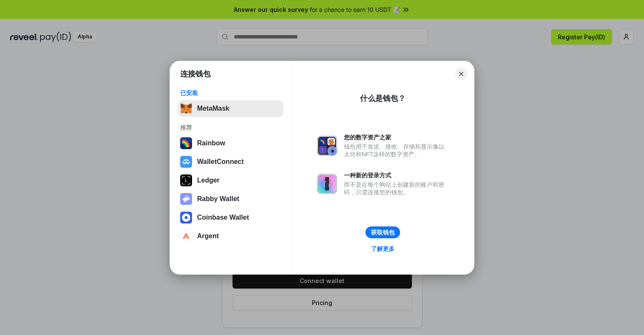  Describe the element at coordinates (211, 143) in the screenshot. I see `div: Rainbow` at that location.